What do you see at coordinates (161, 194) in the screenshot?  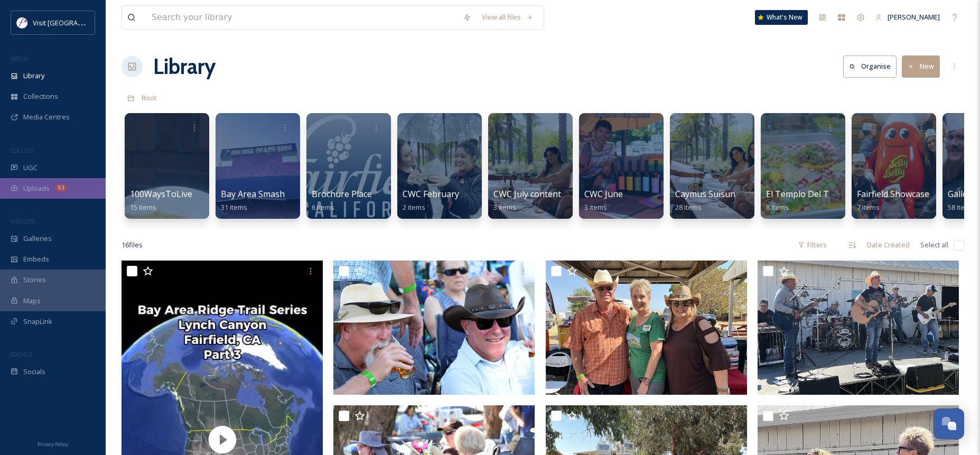 I see `span: 100WaysToLive` at bounding box center [161, 194].